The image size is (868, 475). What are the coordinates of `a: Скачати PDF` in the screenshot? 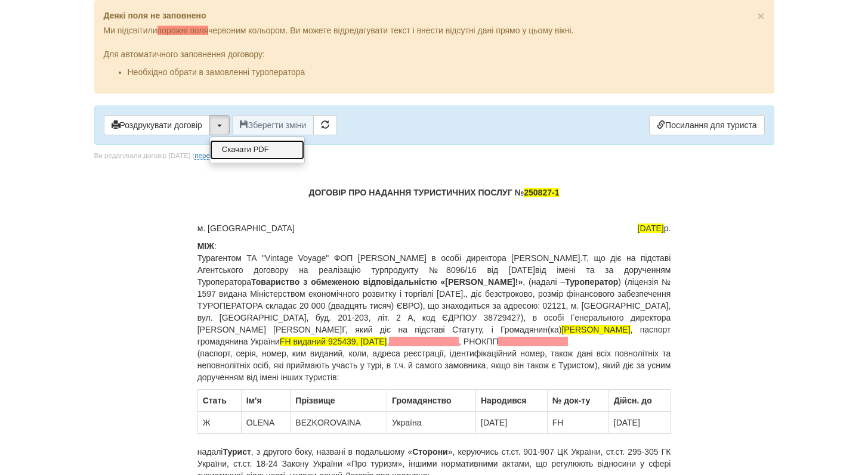 It's located at (257, 150).